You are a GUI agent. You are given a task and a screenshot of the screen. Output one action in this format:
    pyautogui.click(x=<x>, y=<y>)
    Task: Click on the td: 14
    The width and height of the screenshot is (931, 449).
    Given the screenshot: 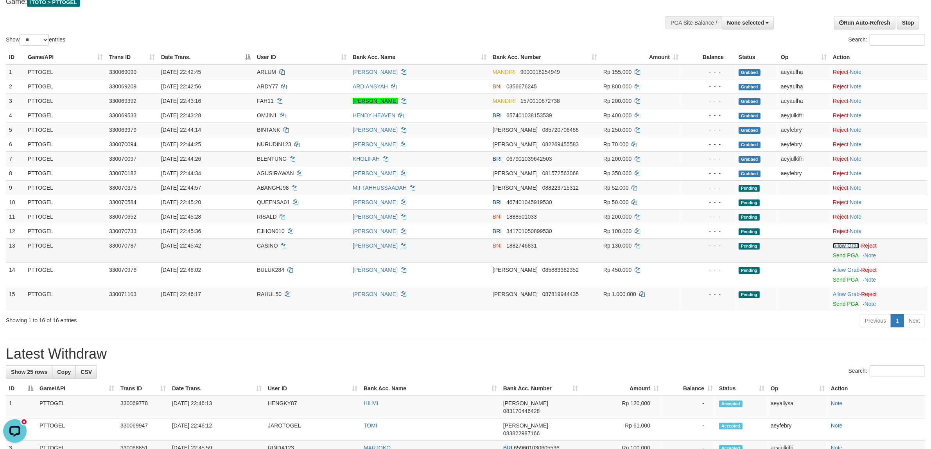 What is the action you would take?
    pyautogui.click(x=15, y=274)
    